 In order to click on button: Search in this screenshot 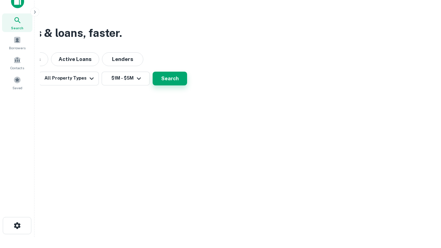, I will do `click(170, 78)`.